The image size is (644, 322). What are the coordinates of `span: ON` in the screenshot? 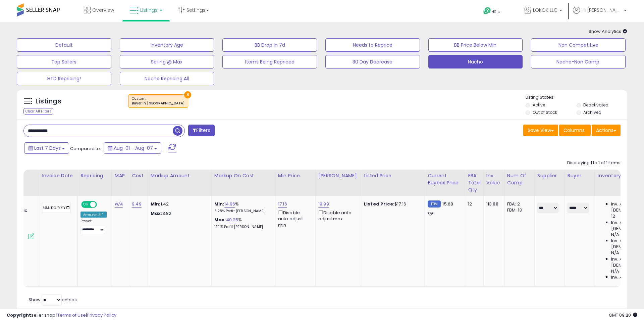 It's located at (86, 204).